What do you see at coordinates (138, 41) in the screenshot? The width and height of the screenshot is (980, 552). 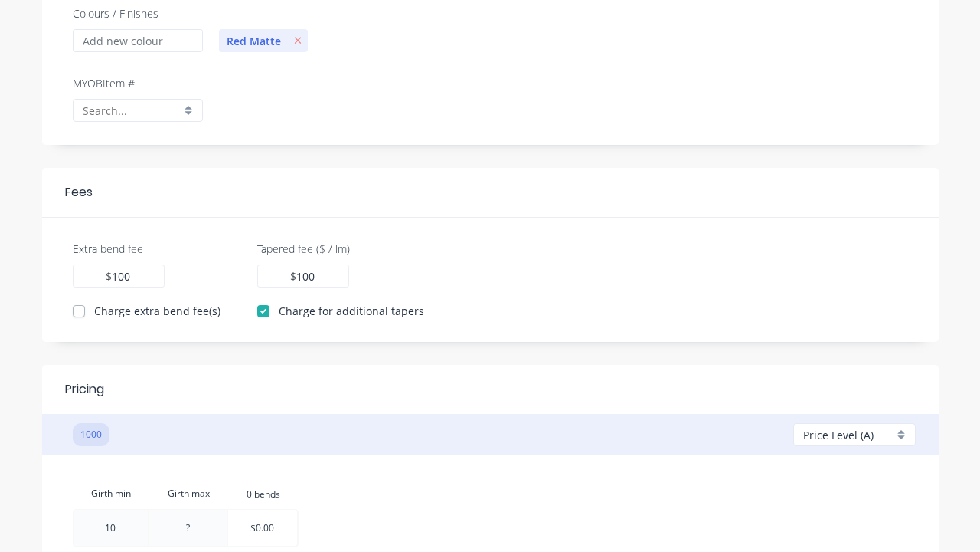 I see `input: Add new colour` at bounding box center [138, 41].